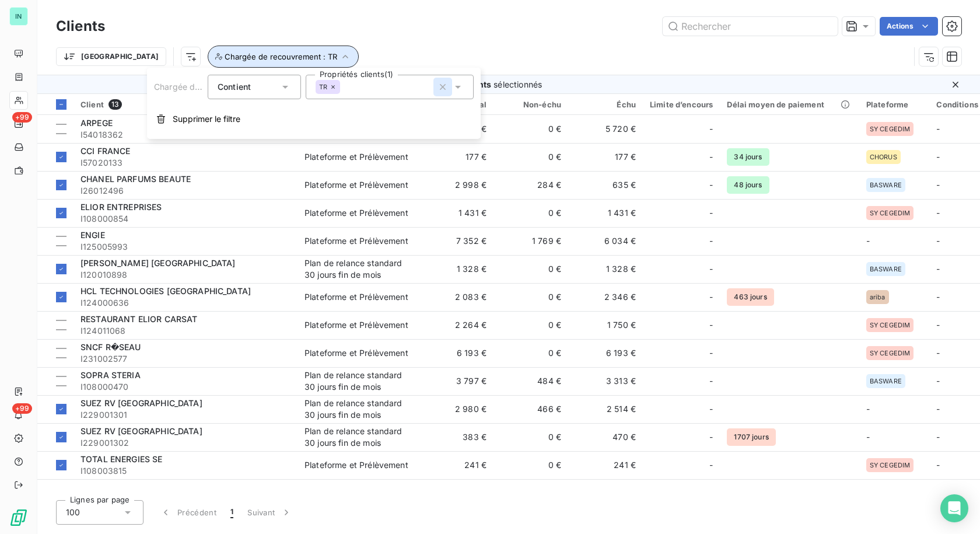 Image resolution: width=980 pixels, height=534 pixels. Describe the element at coordinates (531, 381) in the screenshot. I see `td: 484 €` at that location.